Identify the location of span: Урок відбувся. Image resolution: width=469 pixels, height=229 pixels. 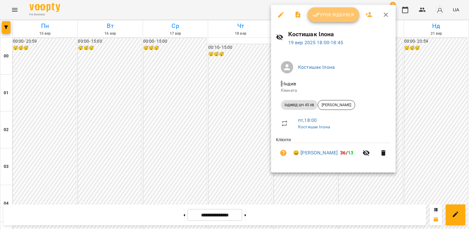
(333, 15).